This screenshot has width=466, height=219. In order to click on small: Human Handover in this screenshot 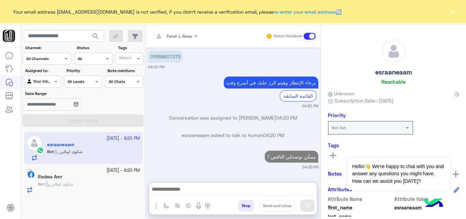, I will do `click(288, 36)`.